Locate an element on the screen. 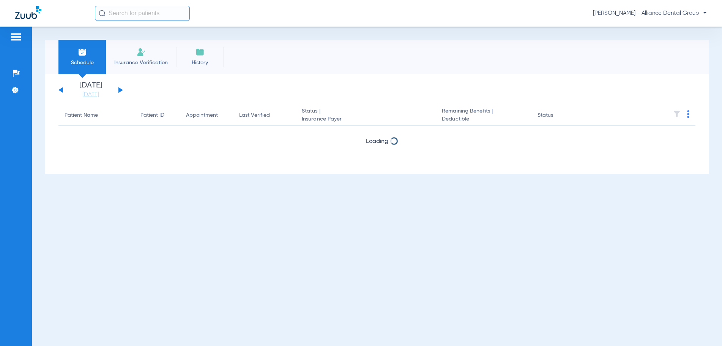 The width and height of the screenshot is (722, 346). span: Schedule is located at coordinates (82, 63).